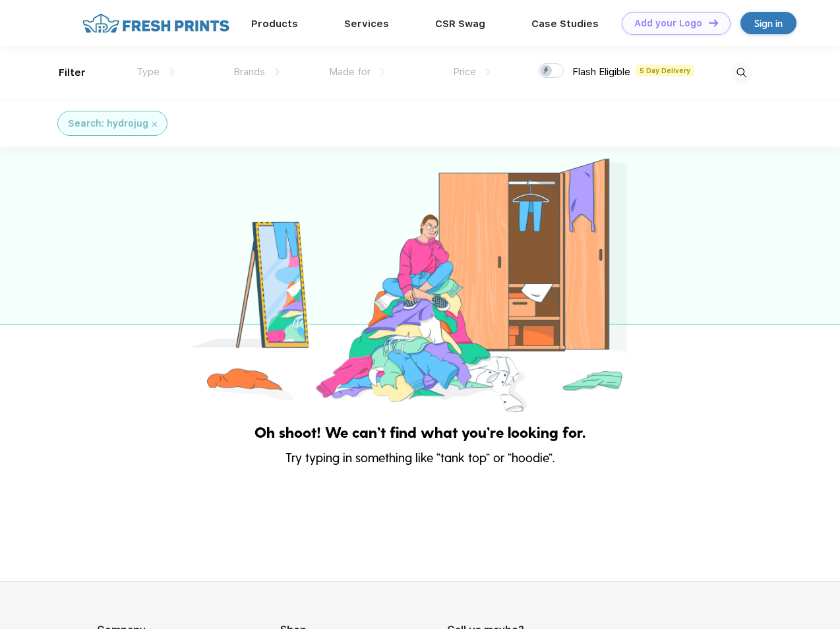 This screenshot has height=629, width=840. I want to click on span: Made for, so click(350, 72).